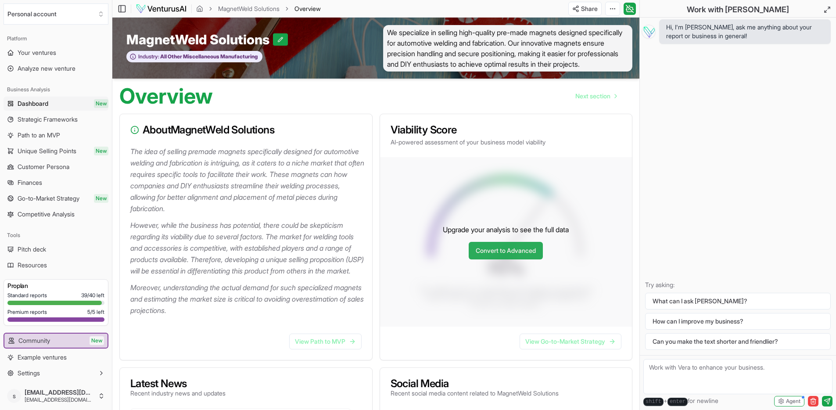 The image size is (836, 410). Describe the element at coordinates (56, 167) in the screenshot. I see `a: Customer Persona` at that location.